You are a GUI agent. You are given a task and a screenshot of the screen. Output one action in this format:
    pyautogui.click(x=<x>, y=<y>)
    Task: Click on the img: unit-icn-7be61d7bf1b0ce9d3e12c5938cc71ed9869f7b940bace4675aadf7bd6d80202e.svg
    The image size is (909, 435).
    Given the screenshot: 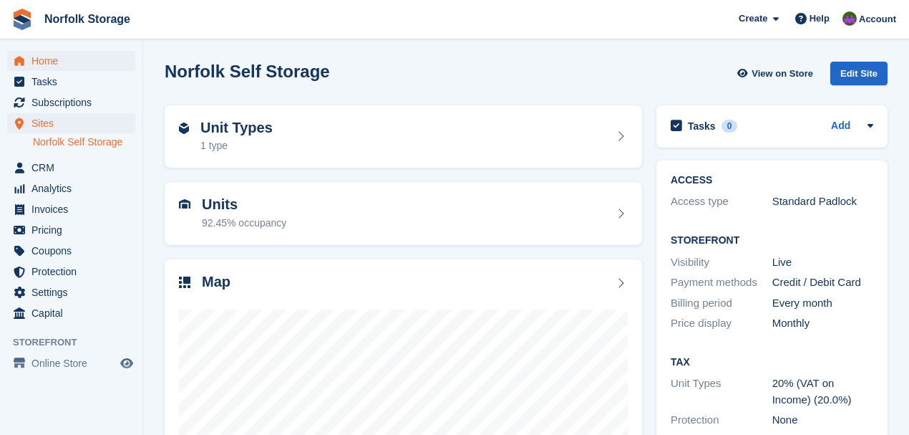 What is the action you would take?
    pyautogui.click(x=185, y=204)
    